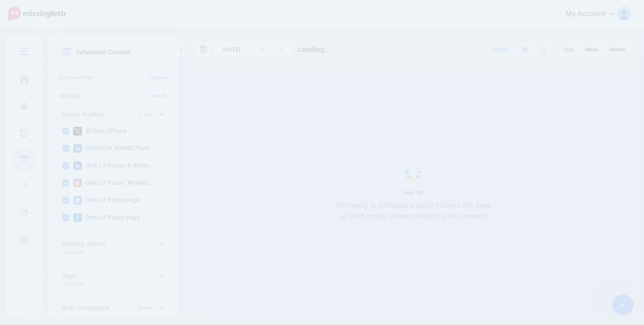 This screenshot has width=644, height=325. I want to click on span: Loading..., so click(314, 49).